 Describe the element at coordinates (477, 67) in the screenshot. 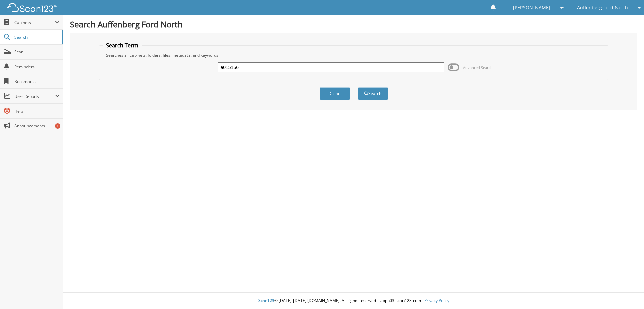

I see `span: Advanced Search` at that location.